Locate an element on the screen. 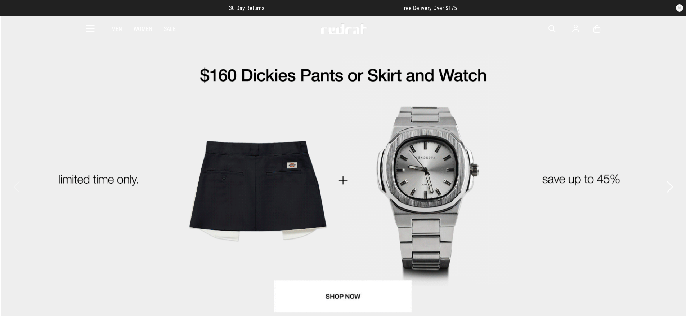 This screenshot has width=686, height=316. a: Sale is located at coordinates (170, 29).